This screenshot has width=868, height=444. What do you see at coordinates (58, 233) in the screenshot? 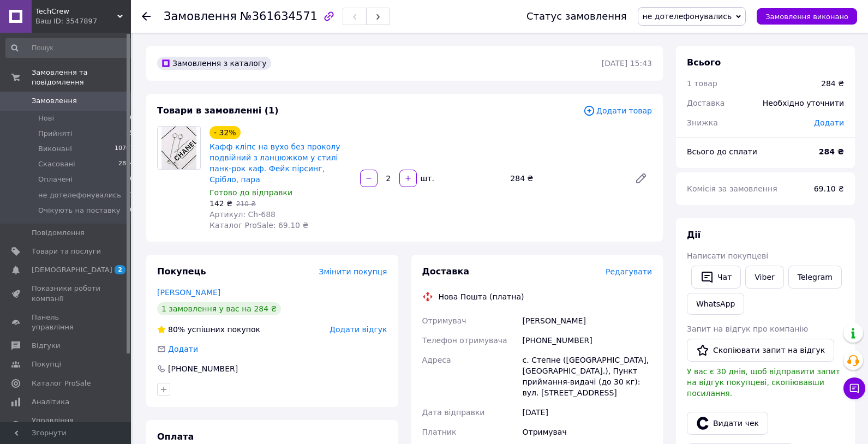
I see `span: Повідомлення` at bounding box center [58, 233].